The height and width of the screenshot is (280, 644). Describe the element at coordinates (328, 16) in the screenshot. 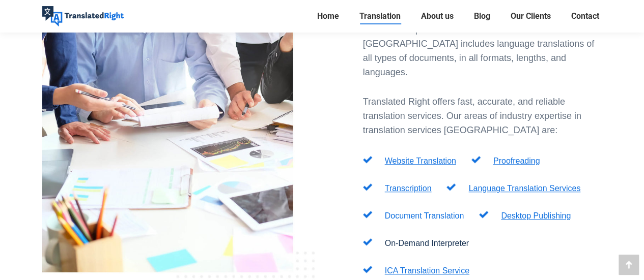

I see `a: Home` at that location.